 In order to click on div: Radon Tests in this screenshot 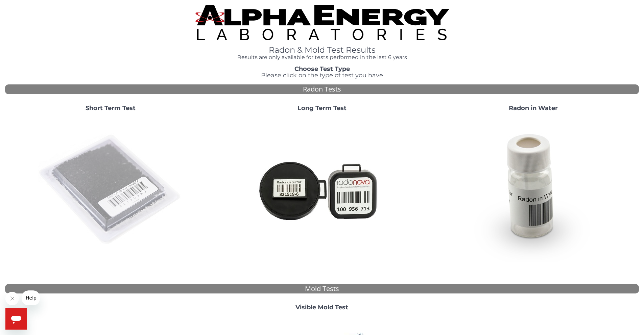, I will do `click(322, 89)`.